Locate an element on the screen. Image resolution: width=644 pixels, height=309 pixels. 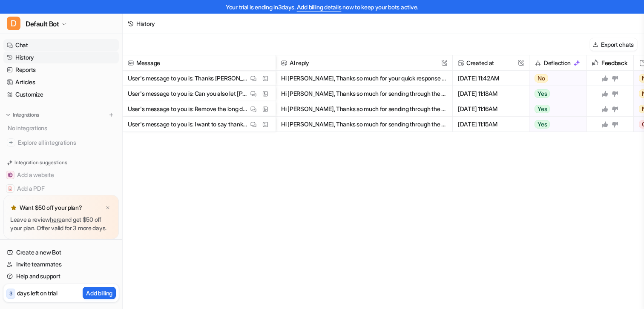
a: Chat is located at coordinates (61, 45).